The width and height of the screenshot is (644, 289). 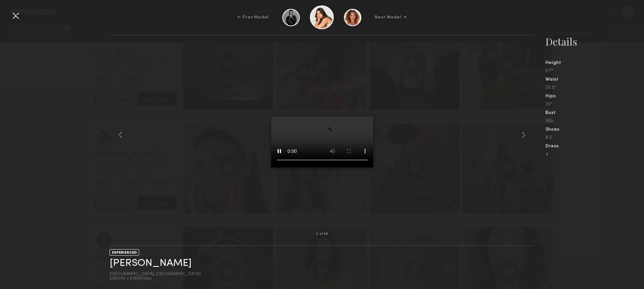 What do you see at coordinates (595, 63) in the screenshot?
I see `div: Height` at bounding box center [595, 63].